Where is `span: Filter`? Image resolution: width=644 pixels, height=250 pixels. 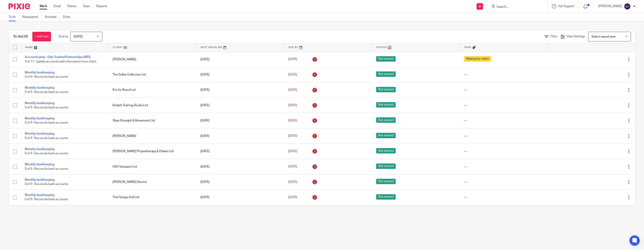
span: Filter is located at coordinates (554, 36).